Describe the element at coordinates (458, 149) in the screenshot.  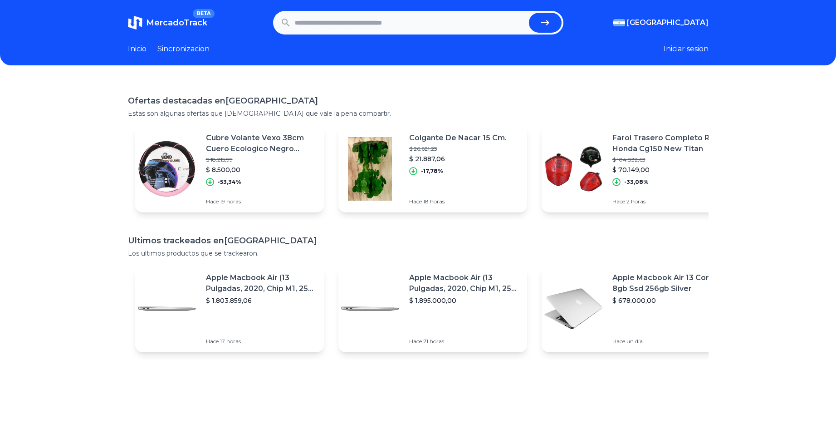
I see `p: $ 26.621,23` at that location.